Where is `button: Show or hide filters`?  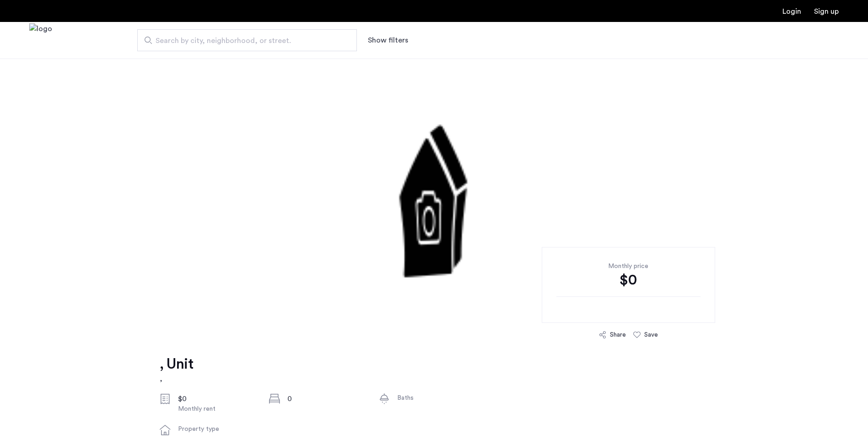 button: Show or hide filters is located at coordinates (388, 40).